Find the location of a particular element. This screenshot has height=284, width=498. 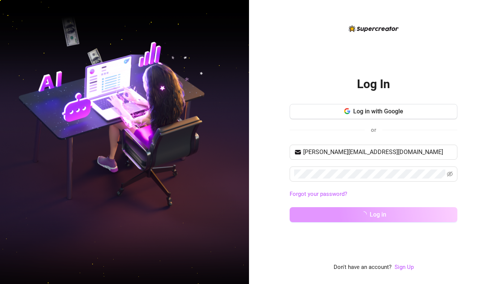

a: Sign Up is located at coordinates (404, 267).